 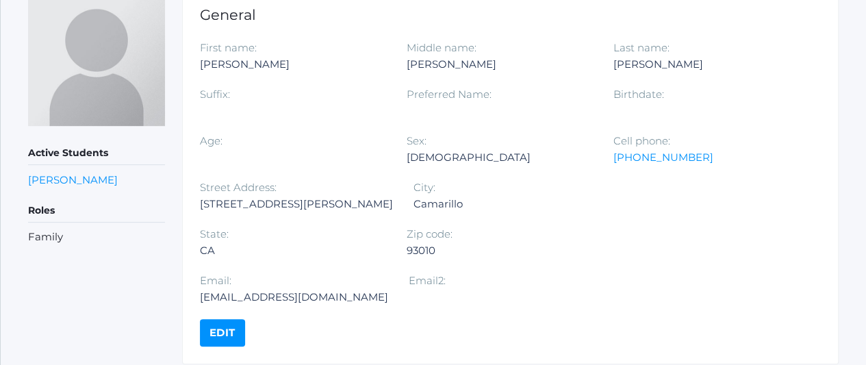 What do you see at coordinates (510, 14) in the screenshot?
I see `h1: General` at bounding box center [510, 14].